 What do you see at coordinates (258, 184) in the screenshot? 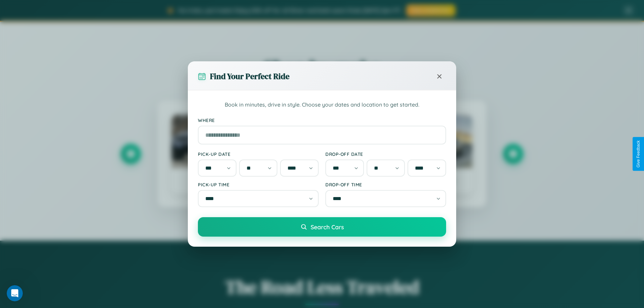
I see `label: Pick-up Time` at bounding box center [258, 184].